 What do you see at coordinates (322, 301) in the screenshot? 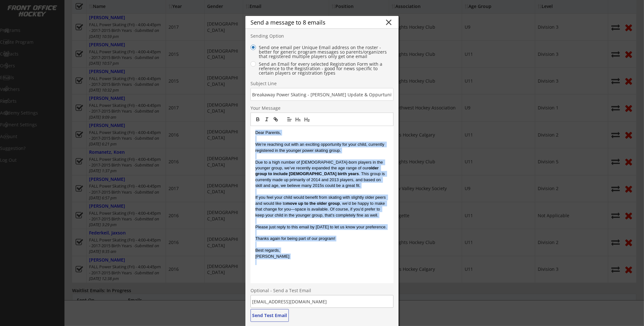
I see `input: Email address` at bounding box center [322, 301].